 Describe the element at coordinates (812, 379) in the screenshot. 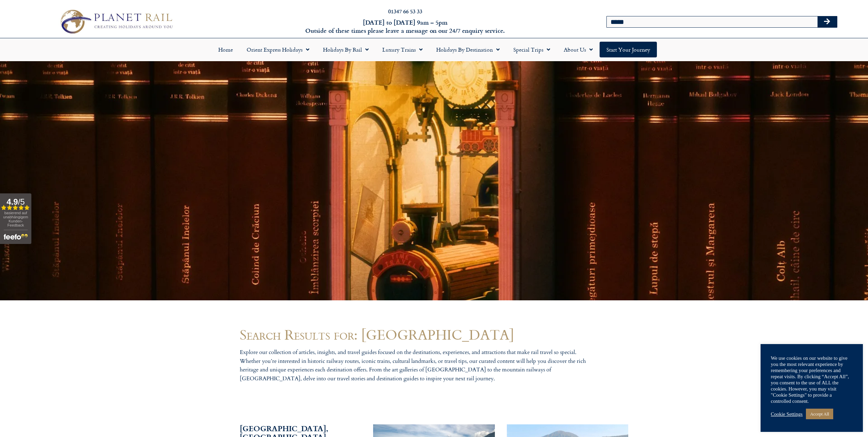

I see `div: We use cookies on our website to give you the most relevant experience by remembering your prefer...` at that location.